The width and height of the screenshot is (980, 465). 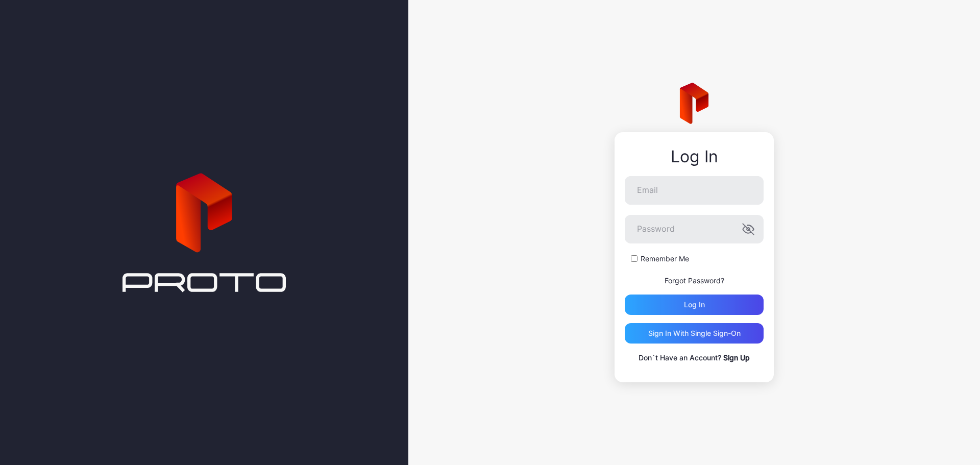 I want to click on button: Log in, so click(x=694, y=305).